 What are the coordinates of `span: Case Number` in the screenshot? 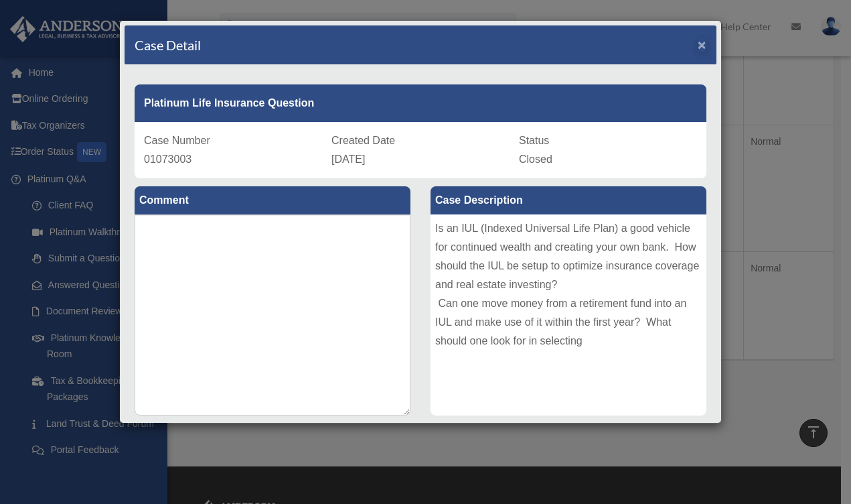 It's located at (177, 140).